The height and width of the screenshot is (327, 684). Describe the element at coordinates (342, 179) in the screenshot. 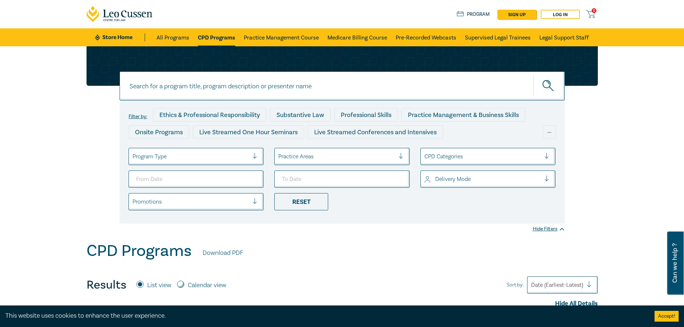

I see `input: To Date` at that location.